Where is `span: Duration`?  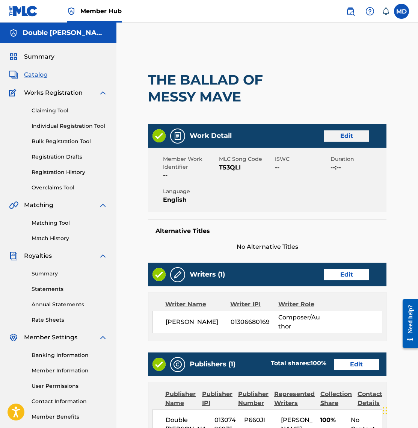
span: Duration is located at coordinates (357, 159).